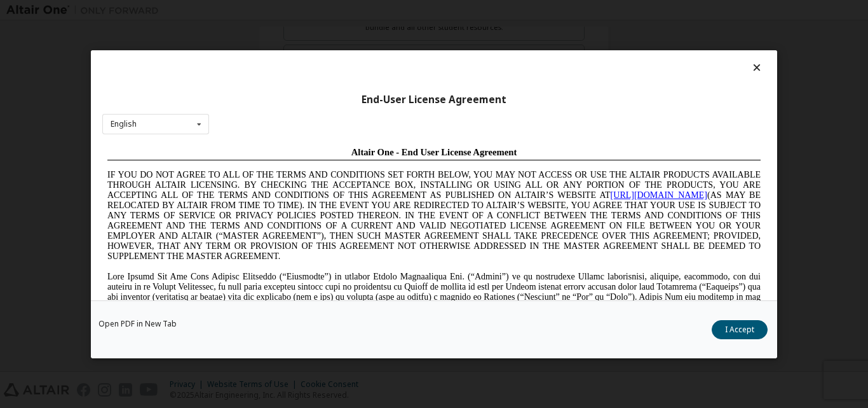  What do you see at coordinates (739, 329) in the screenshot?
I see `button: I Accept` at bounding box center [739, 329].